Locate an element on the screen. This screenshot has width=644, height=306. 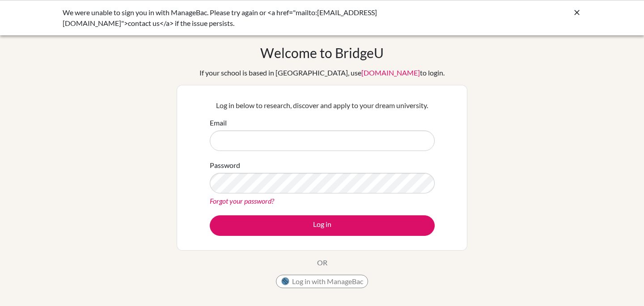
a: Forgot your password? is located at coordinates (242, 201).